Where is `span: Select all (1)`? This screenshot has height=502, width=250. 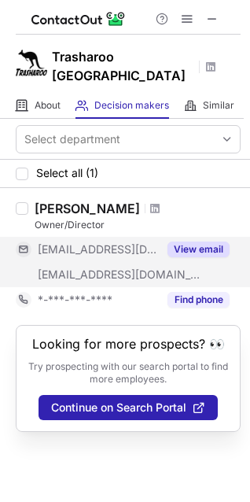 span: Select all (1) is located at coordinates (67, 173).